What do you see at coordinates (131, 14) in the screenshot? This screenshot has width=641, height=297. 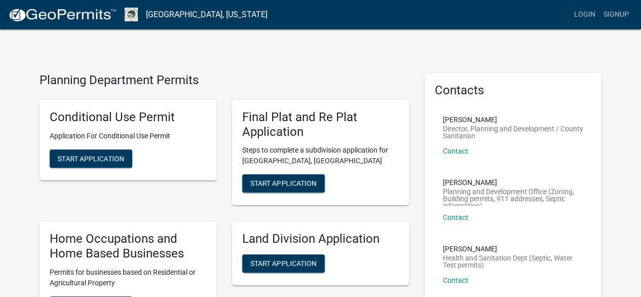 I see `img: Boone County, Iowa` at bounding box center [131, 14].